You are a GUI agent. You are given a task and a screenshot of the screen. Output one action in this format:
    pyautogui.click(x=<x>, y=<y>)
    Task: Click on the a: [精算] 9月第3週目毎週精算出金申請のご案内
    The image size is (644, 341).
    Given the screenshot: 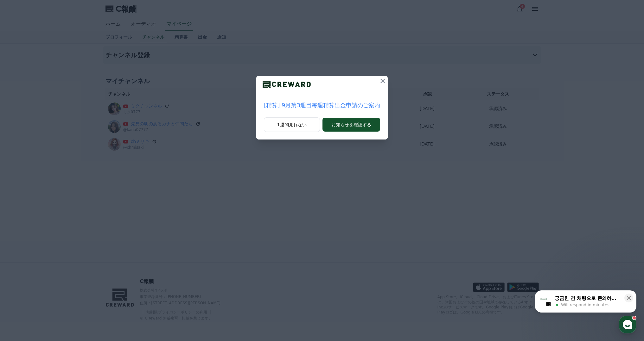 What is the action you would take?
    pyautogui.click(x=321, y=105)
    